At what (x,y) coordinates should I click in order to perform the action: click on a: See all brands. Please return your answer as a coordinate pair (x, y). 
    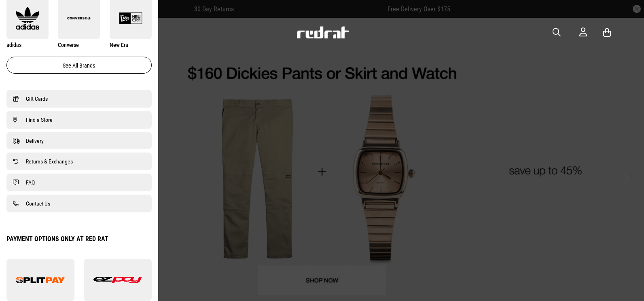
    Looking at the image, I should click on (79, 65).